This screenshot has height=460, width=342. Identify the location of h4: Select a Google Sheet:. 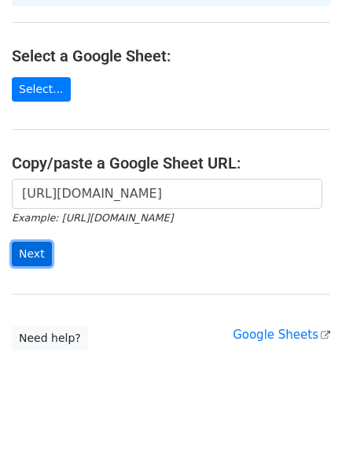
(171, 56).